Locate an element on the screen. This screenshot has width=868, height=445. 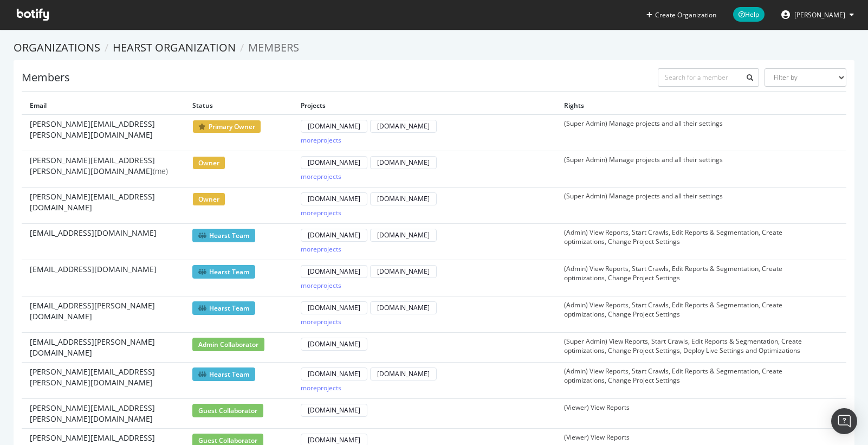
a: Organizations is located at coordinates (57, 47).